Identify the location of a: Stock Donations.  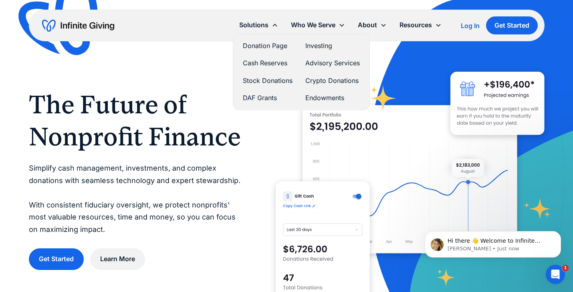
(268, 81).